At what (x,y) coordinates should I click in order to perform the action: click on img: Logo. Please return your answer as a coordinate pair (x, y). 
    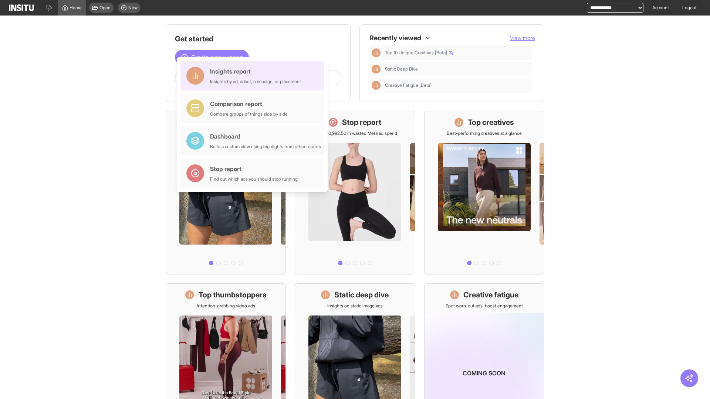
    Looking at the image, I should click on (21, 8).